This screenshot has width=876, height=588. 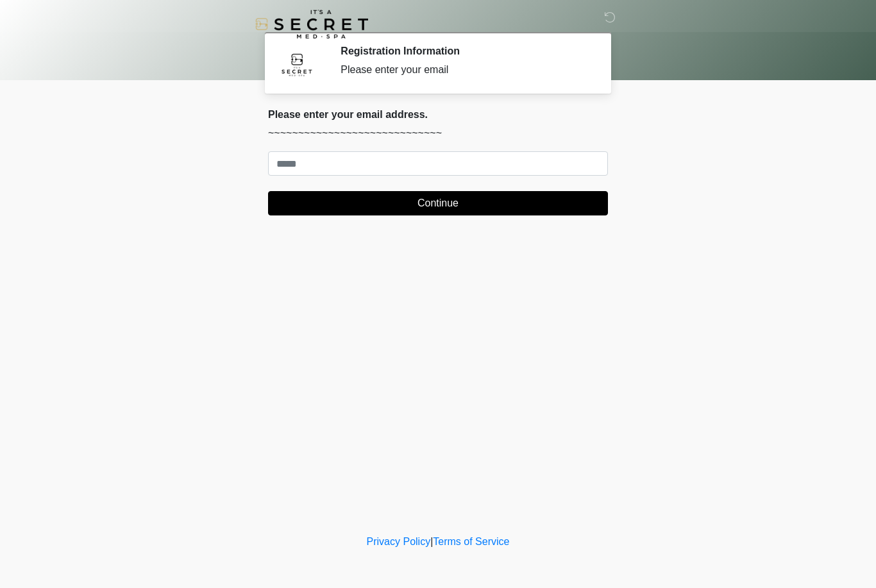 What do you see at coordinates (399, 541) in the screenshot?
I see `a: Privacy Policy` at bounding box center [399, 541].